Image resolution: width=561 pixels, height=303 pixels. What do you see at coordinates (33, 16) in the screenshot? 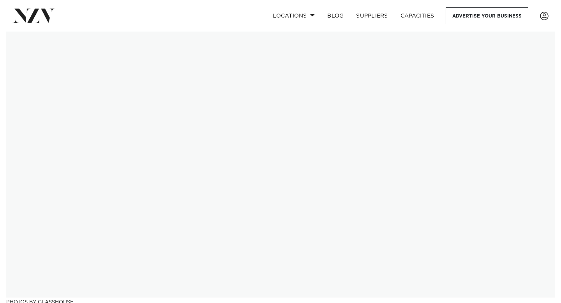
I see `img: nzv-logo.png` at bounding box center [33, 16].